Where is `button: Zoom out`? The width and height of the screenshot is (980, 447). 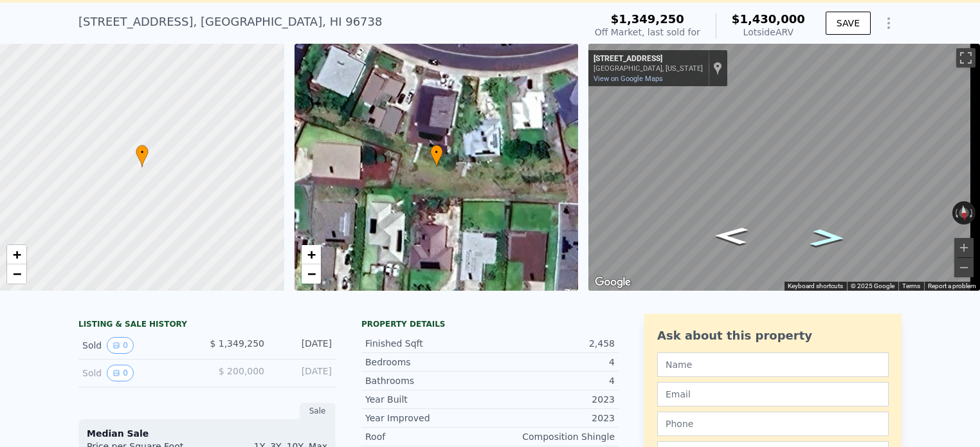 button: Zoom out is located at coordinates (963, 267).